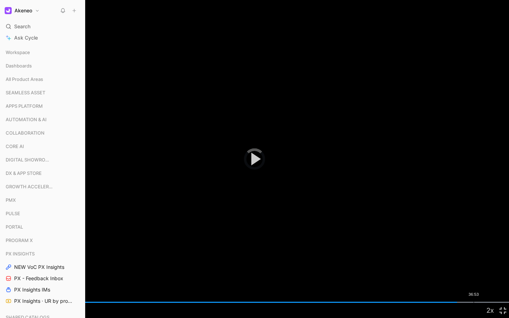 The width and height of the screenshot is (509, 318). Describe the element at coordinates (42, 277) in the screenshot. I see `div: PX INSIGHTSNEW VoC PX InsightsPX - Feedback InboxPX Insights IMsPX Insights · UR by project` at that location.